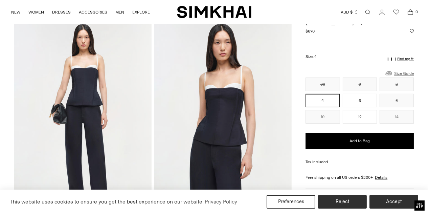  Describe the element at coordinates (360, 177) in the screenshot. I see `div: Free shipping on all US orders $200+` at that location.